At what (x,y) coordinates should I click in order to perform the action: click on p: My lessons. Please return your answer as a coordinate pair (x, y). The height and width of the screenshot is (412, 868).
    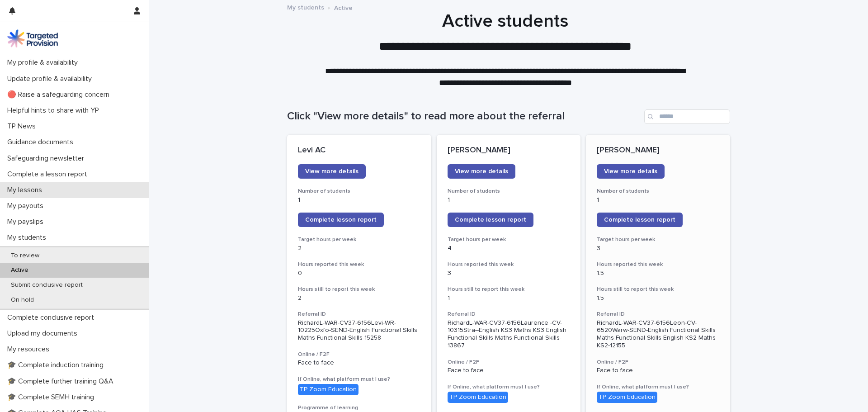
    Looking at the image, I should click on (26, 190).